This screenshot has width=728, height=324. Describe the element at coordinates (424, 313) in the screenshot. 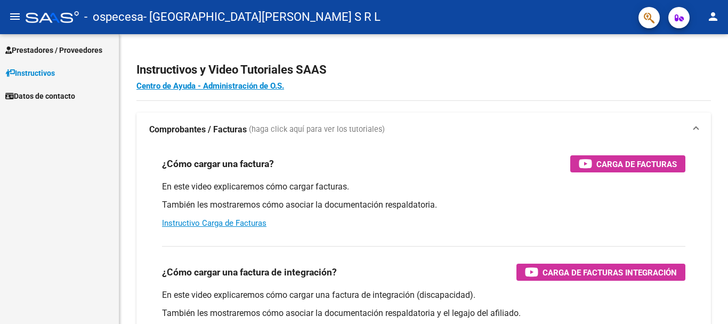

I see `p: También les mostraremos cómo asociar la documentación respaldatoria y el legajo del afiliado.` at that location.